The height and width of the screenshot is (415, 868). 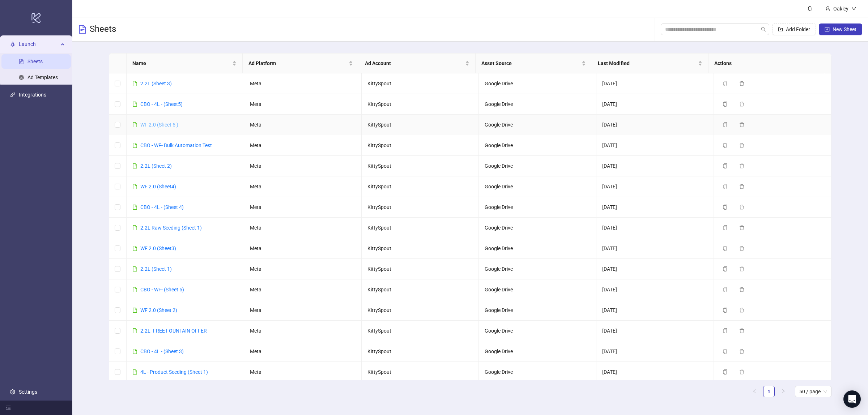 I want to click on a: 2.2L- FREE FOUNTAIN OFFER, so click(x=173, y=330).